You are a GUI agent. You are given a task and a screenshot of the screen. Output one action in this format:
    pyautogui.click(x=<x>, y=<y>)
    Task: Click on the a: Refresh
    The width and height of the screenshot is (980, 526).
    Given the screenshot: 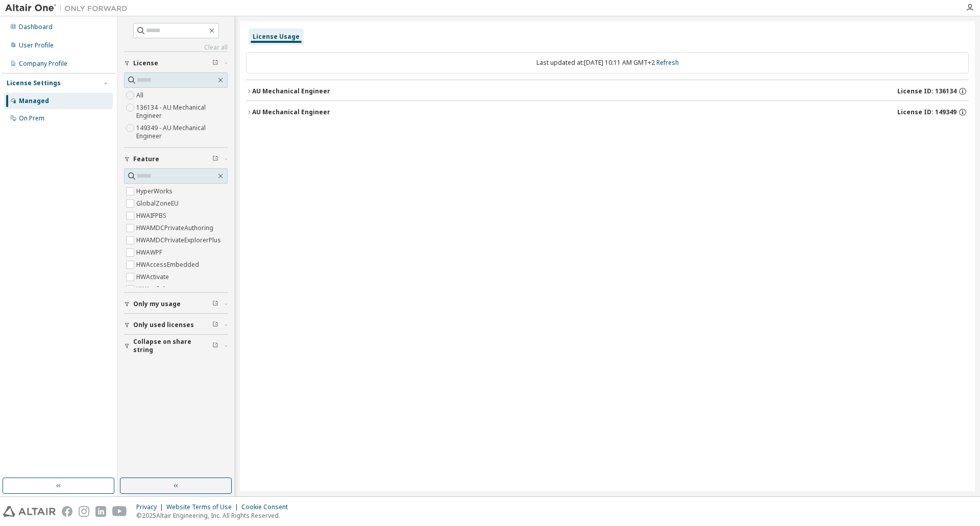 What is the action you would take?
    pyautogui.click(x=668, y=62)
    